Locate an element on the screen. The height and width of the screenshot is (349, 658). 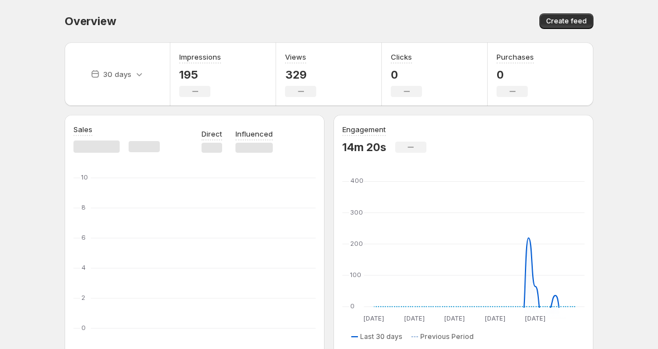
h3: Views is located at coordinates (296, 57).